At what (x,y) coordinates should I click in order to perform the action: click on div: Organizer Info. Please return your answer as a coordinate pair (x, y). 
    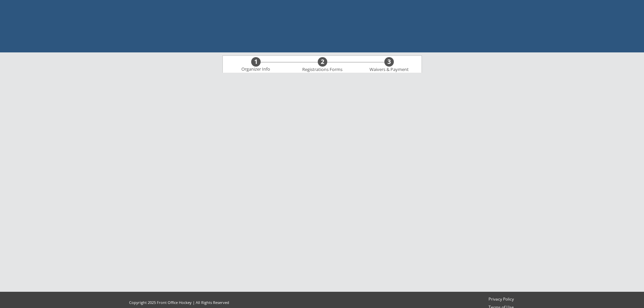
    Looking at the image, I should click on (256, 69).